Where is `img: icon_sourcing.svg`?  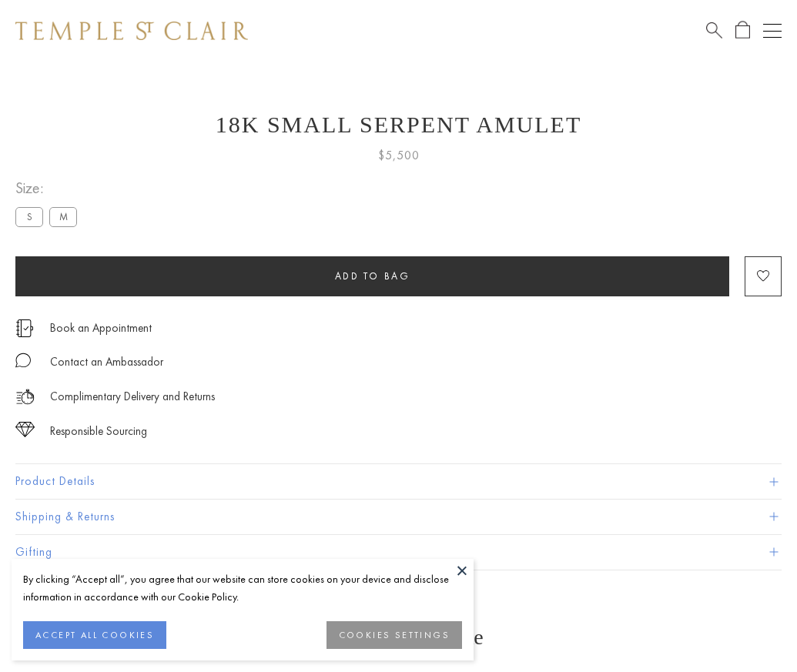
img: icon_sourcing.svg is located at coordinates (25, 430).